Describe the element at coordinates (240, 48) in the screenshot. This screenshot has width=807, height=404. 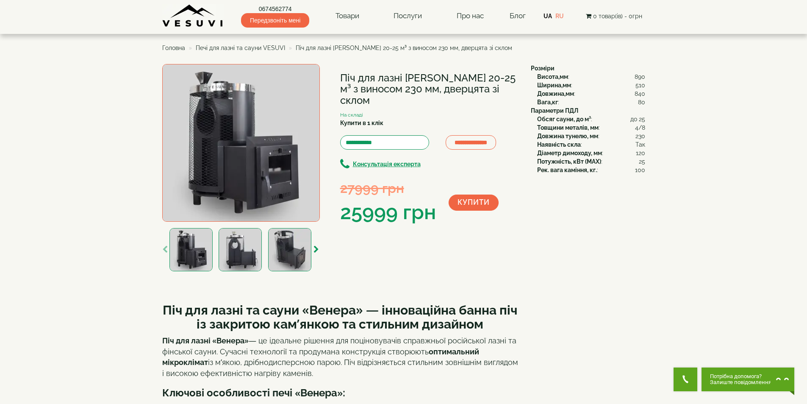
I see `a: Печі для лазні та сауни VESUVI` at that location.